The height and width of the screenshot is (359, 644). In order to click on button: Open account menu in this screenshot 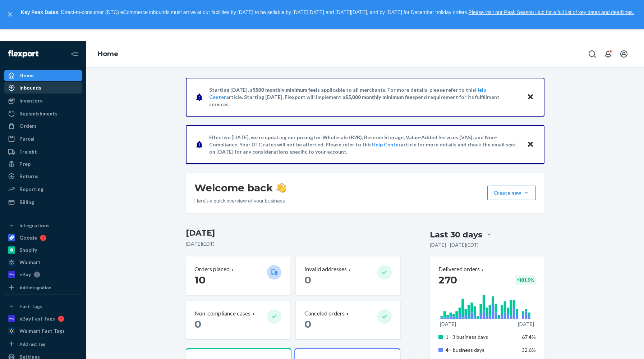, I will do `click(624, 54)`.